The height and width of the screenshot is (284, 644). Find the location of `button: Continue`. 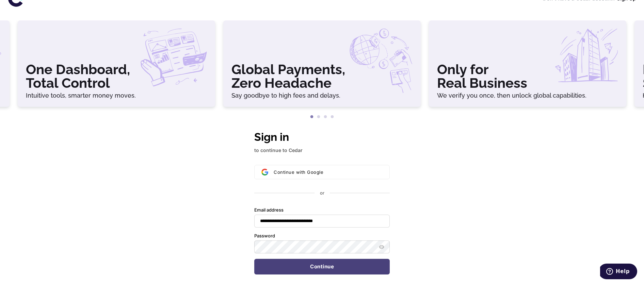

button: Continue is located at coordinates (322, 267).